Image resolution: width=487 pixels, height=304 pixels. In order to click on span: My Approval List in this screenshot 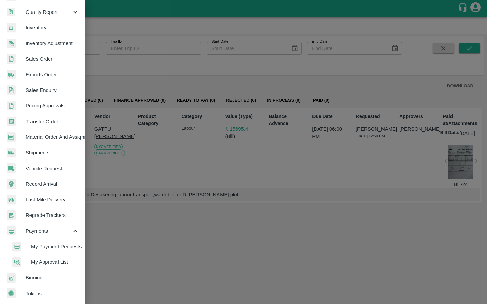, I will do `click(55, 262)`.